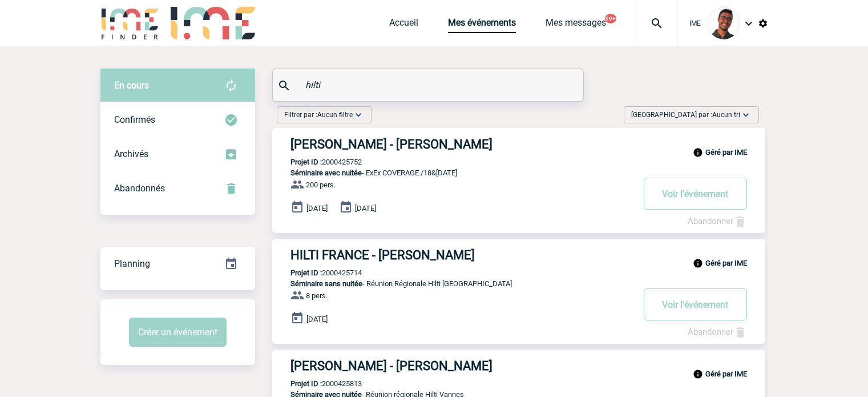 The image size is (868, 397). Describe the element at coordinates (178, 332) in the screenshot. I see `button: Créer un événement` at that location.